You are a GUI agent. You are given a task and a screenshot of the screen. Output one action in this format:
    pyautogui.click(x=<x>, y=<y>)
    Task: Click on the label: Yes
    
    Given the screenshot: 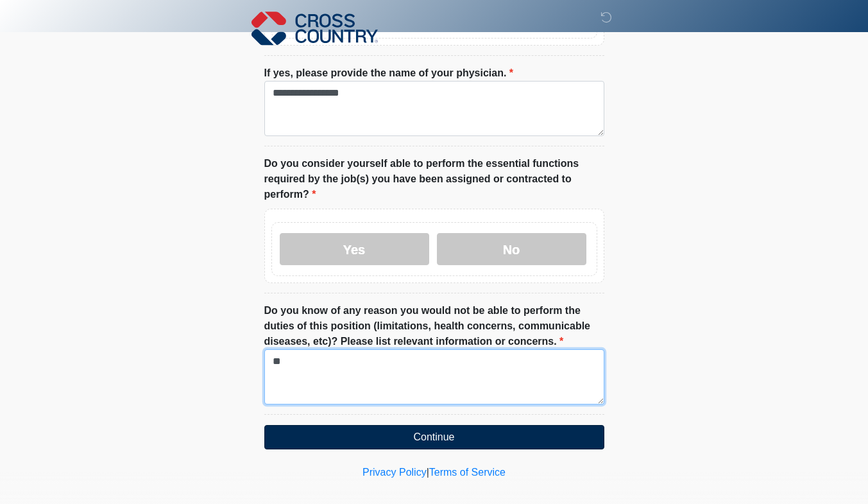 What is the action you would take?
    pyautogui.click(x=354, y=249)
    